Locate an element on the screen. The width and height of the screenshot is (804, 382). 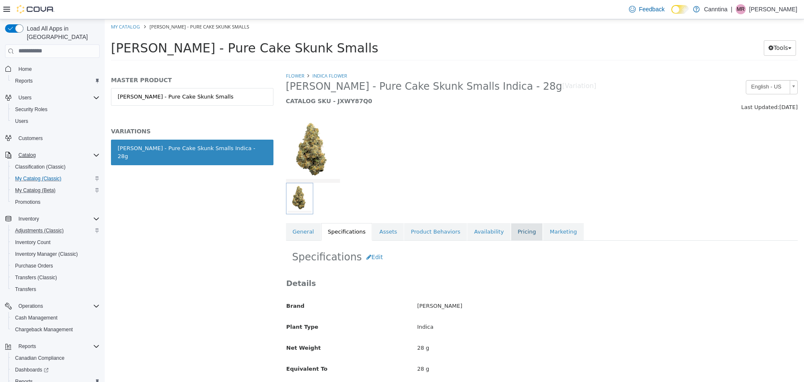
button: Adjustments (Classic) is located at coordinates (56, 230).